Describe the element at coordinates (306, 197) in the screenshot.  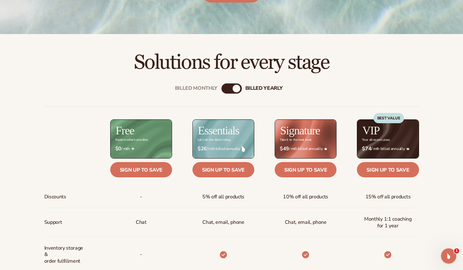
I see `span: 10% off all products` at that location.